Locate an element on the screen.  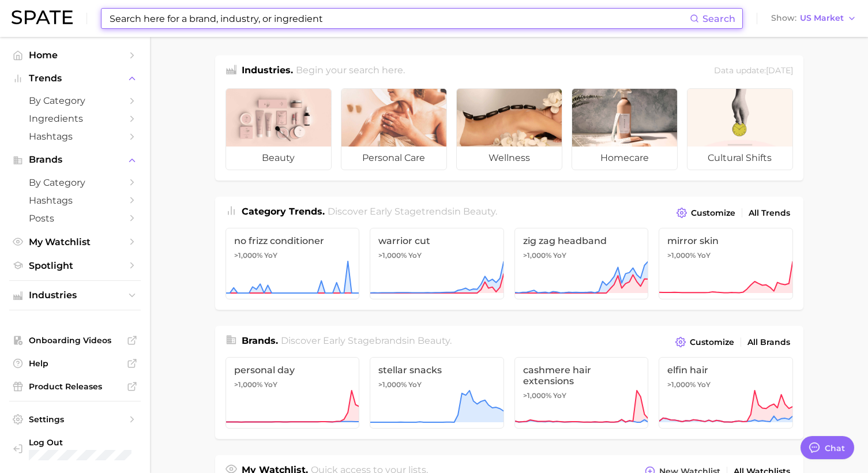
a: Product Releases is located at coordinates (75, 387).